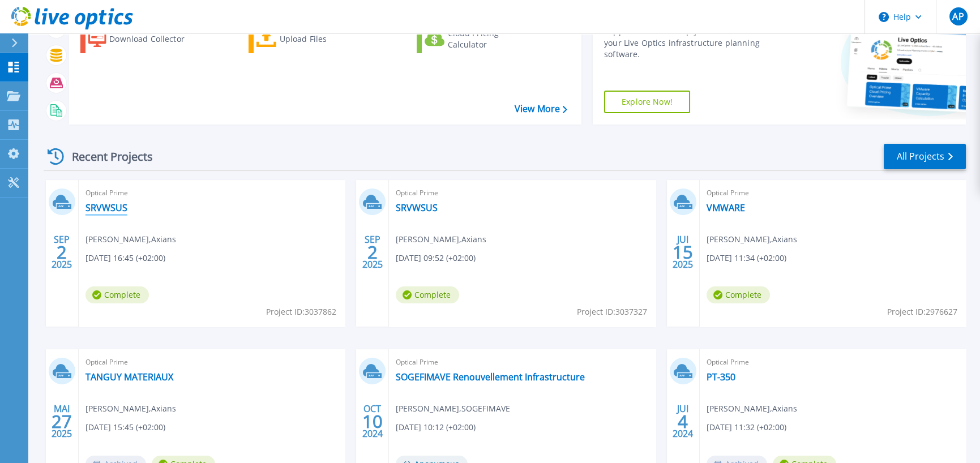 This screenshot has height=463, width=980. What do you see at coordinates (106, 156) in the screenshot?
I see `div: Recent Projects` at bounding box center [106, 156].